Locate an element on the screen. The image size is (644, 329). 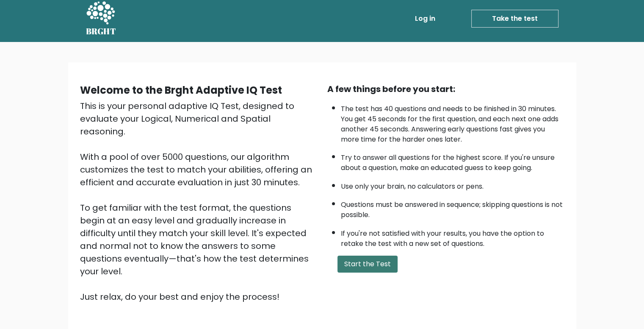
li: Questions must be answered in sequence; skipping questions is not possible. is located at coordinates (453, 207).